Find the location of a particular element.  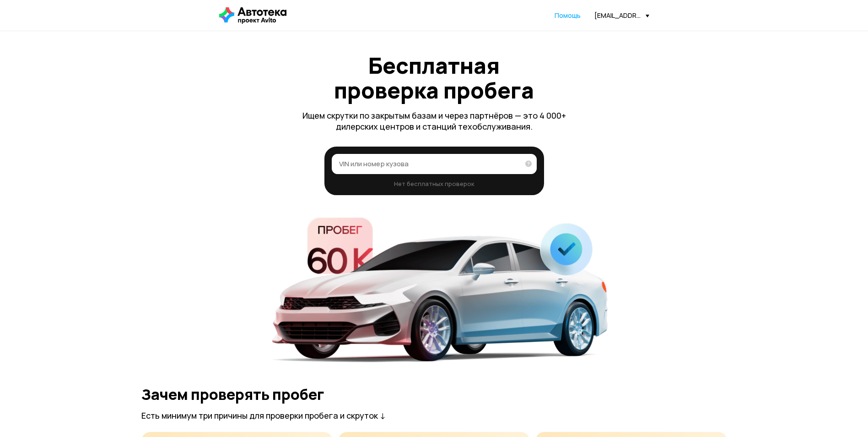

h1: Бесплатная проверка пробега is located at coordinates (434, 78).